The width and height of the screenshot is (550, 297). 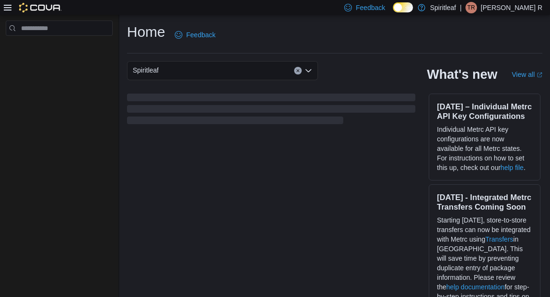 What do you see at coordinates (40, 8) in the screenshot?
I see `img: Cova` at bounding box center [40, 8].